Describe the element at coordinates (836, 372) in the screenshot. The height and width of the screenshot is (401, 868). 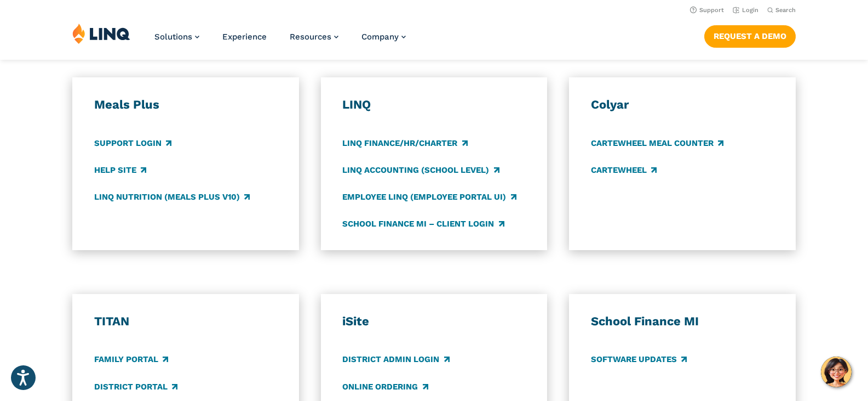
I see `button: Hello, have a question? Let’s chat.` at that location.